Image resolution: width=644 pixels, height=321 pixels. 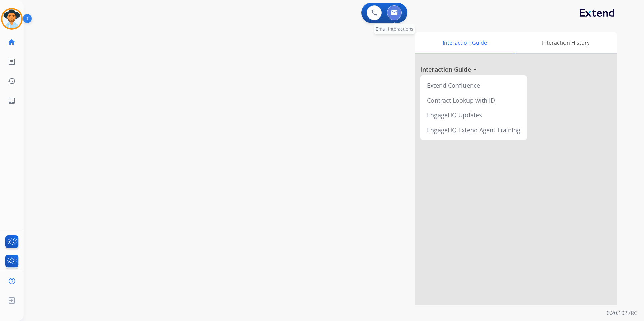 I want to click on mat-icon: home, so click(x=12, y=42).